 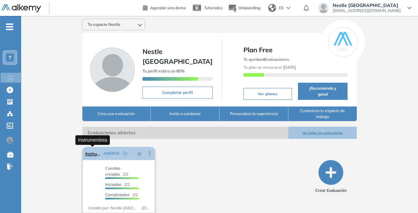 I want to click on button: Invita a colaborar, so click(x=185, y=114).